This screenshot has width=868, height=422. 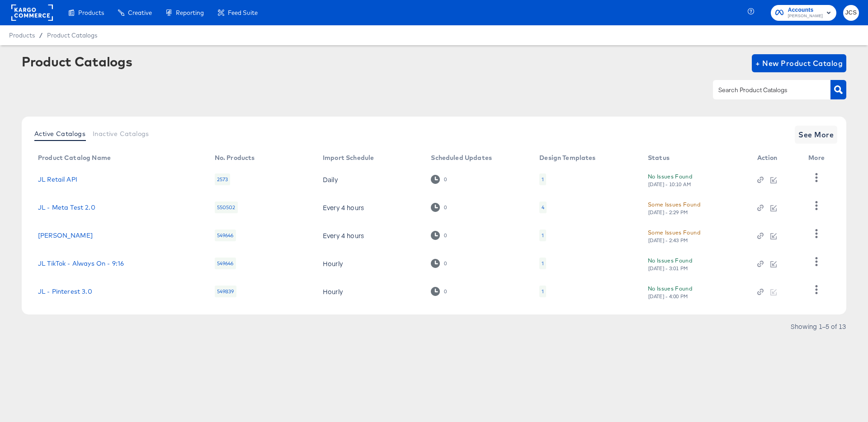 I want to click on a: Product Catalogs, so click(x=72, y=35).